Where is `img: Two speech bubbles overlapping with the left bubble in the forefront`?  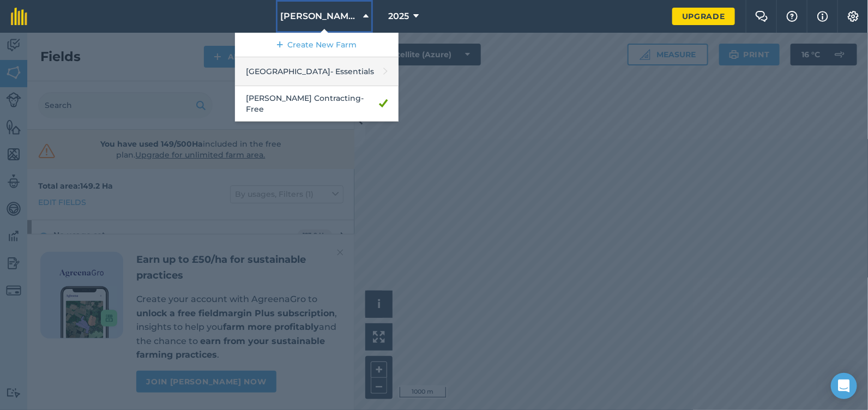 img: Two speech bubbles overlapping with the left bubble in the forefront is located at coordinates (761, 17).